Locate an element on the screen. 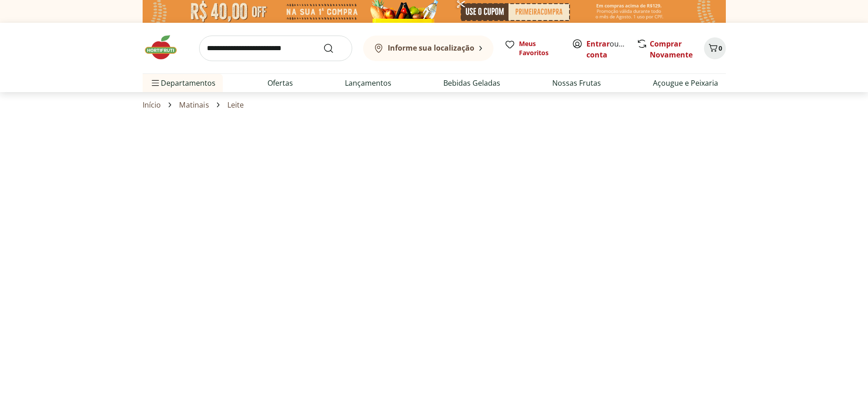 The height and width of the screenshot is (419, 868). button: Informe sua localização is located at coordinates (429, 49).